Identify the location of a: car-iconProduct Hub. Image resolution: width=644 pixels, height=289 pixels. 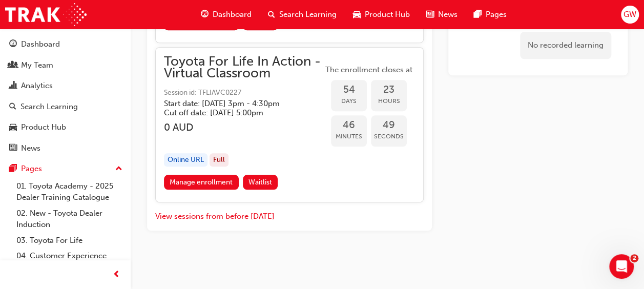
(381, 14).